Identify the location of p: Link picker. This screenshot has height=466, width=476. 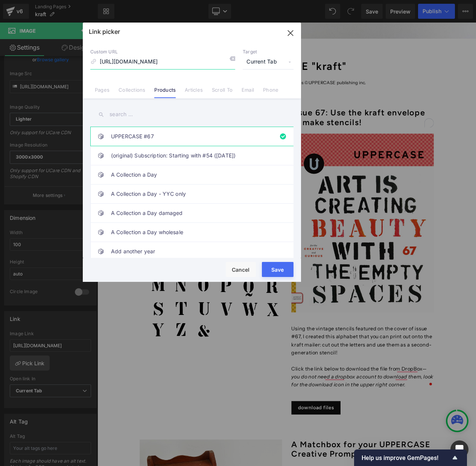
(104, 31).